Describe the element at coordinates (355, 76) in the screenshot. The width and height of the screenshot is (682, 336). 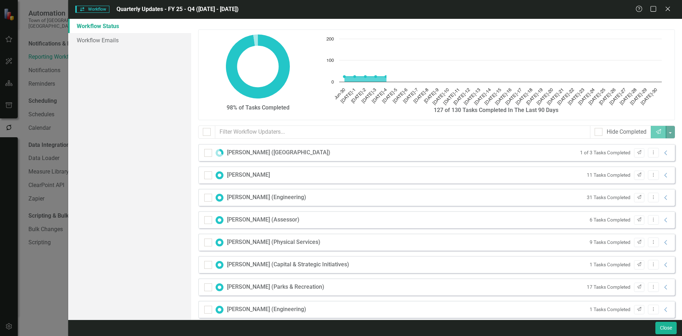
I see `path: Jul-1, 24. Tasks Completed.` at that location.